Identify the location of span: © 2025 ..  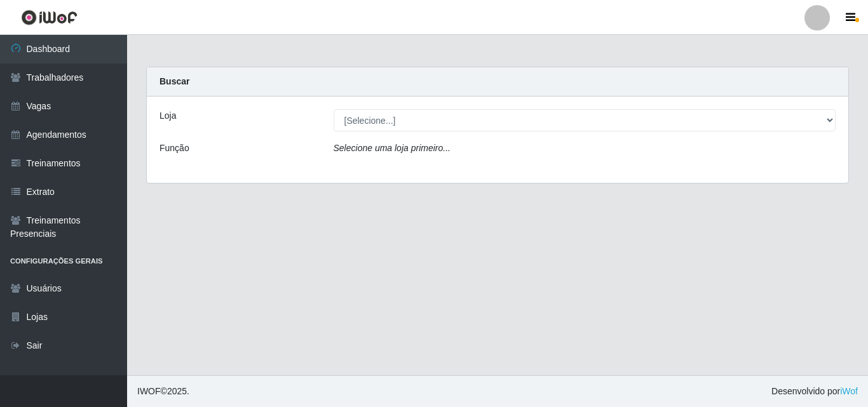
(163, 391).